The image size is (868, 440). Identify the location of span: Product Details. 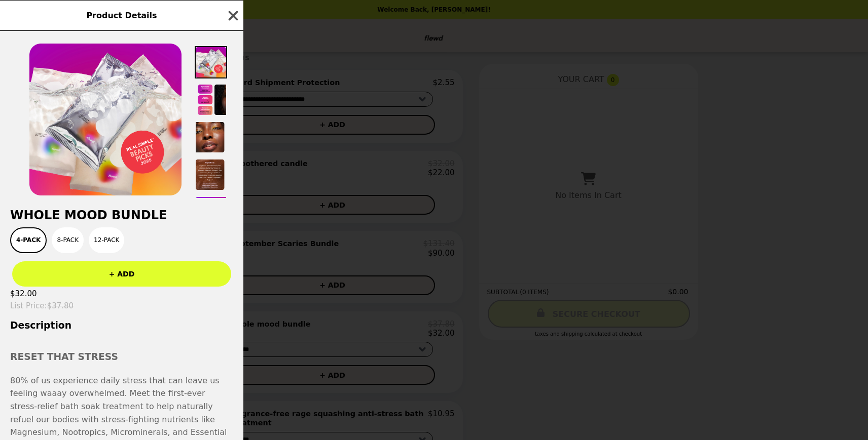
(121, 15).